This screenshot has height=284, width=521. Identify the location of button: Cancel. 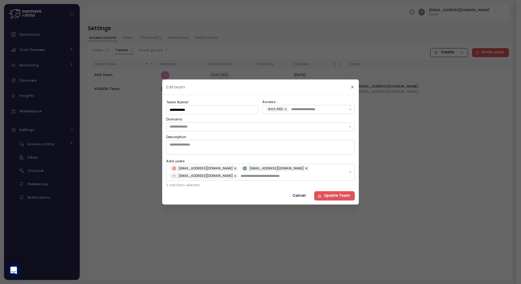
(299, 196).